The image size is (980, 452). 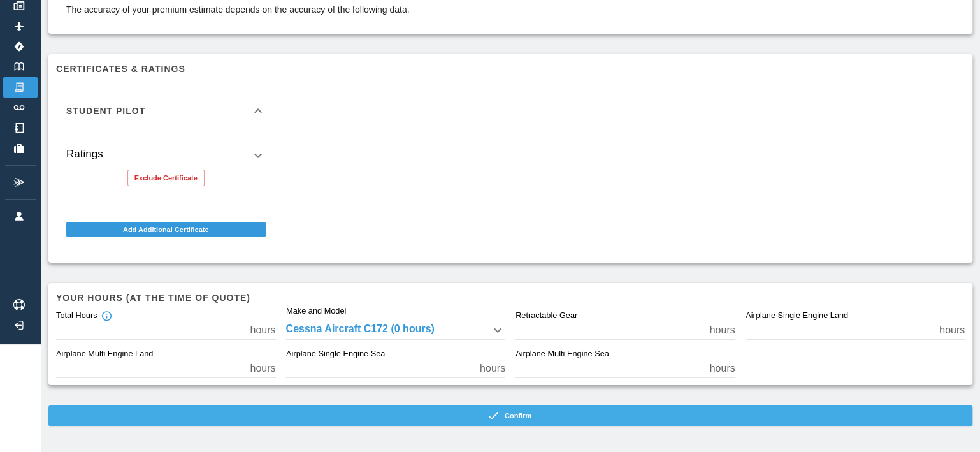 I want to click on label: Airplane Single Engine Sea, so click(x=335, y=354).